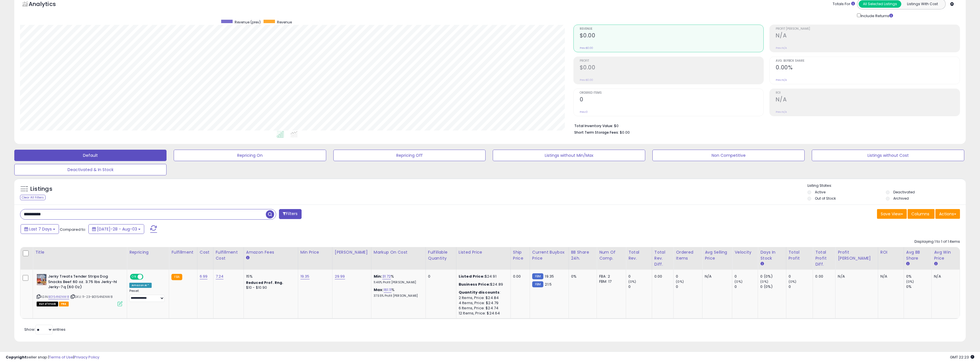 The image size is (980, 363). What do you see at coordinates (204, 277) in the screenshot?
I see `a: 6.99` at bounding box center [204, 277].